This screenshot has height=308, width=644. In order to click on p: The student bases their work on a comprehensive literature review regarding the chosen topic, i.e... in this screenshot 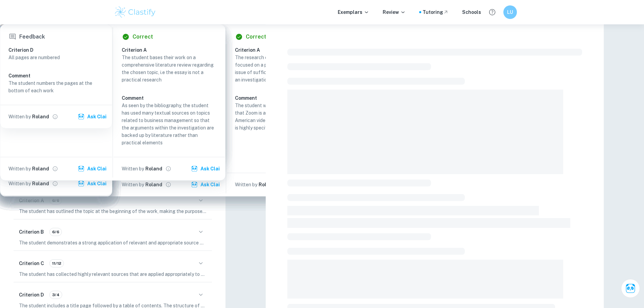, I will do `click(169, 69)`.